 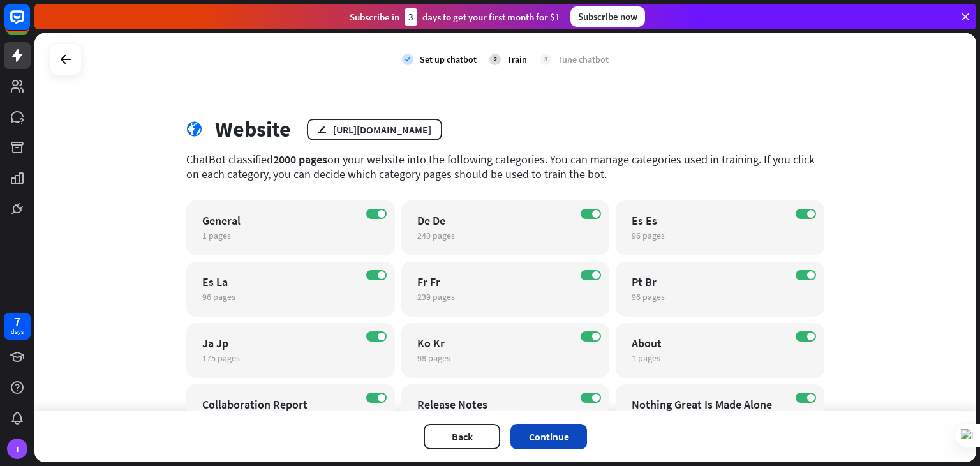 What do you see at coordinates (583, 59) in the screenshot?
I see `div: Tune chatbot` at bounding box center [583, 59].